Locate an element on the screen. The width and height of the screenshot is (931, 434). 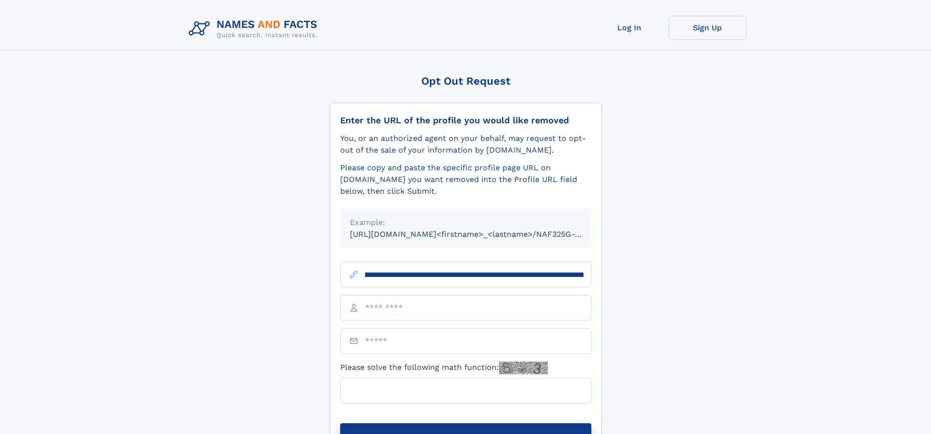
a: Sign Up is located at coordinates (708, 27).